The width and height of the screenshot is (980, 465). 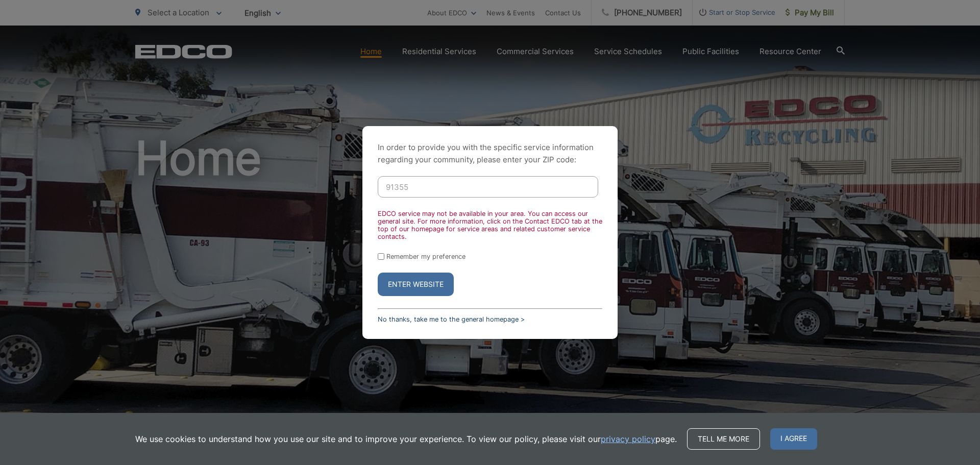 What do you see at coordinates (723, 439) in the screenshot?
I see `a: Tell me more` at bounding box center [723, 439].